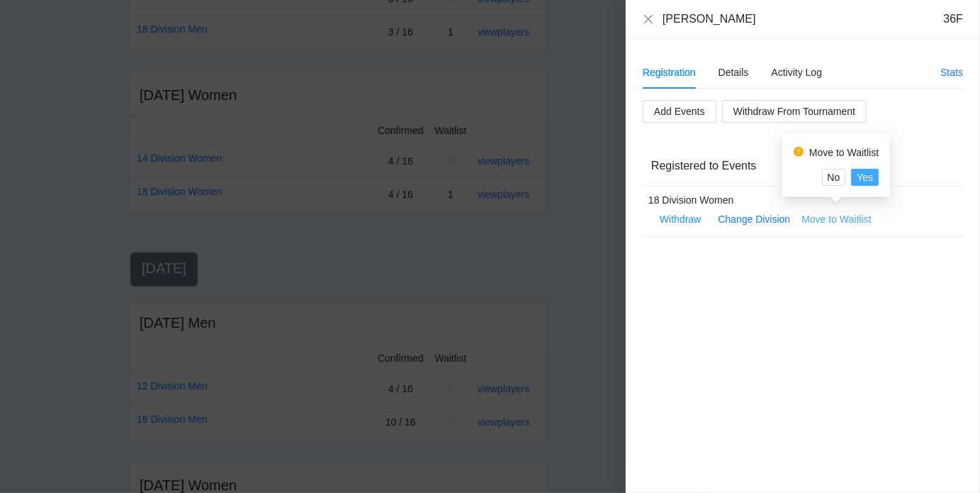 Image resolution: width=980 pixels, height=493 pixels. What do you see at coordinates (844, 152) in the screenshot?
I see `div: Move to Waitlist` at bounding box center [844, 152].